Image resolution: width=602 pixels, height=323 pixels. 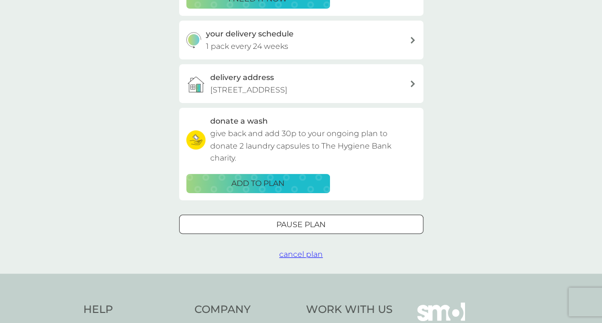 What do you see at coordinates (313, 145) in the screenshot?
I see `p: give back and add 30p to your ongoing plan to donate 2 laundry capsules to The Hygiene Bank charity.` at bounding box center [313, 145].